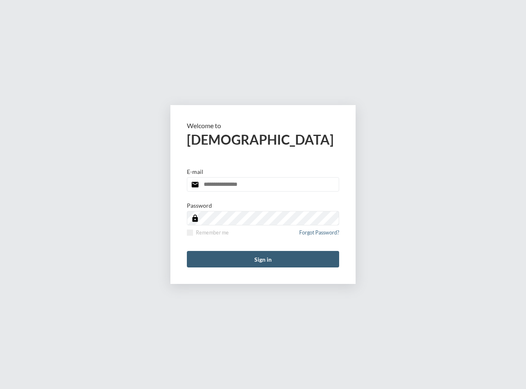 The width and height of the screenshot is (526, 389). Describe the element at coordinates (263, 125) in the screenshot. I see `p: Welcome to` at that location.